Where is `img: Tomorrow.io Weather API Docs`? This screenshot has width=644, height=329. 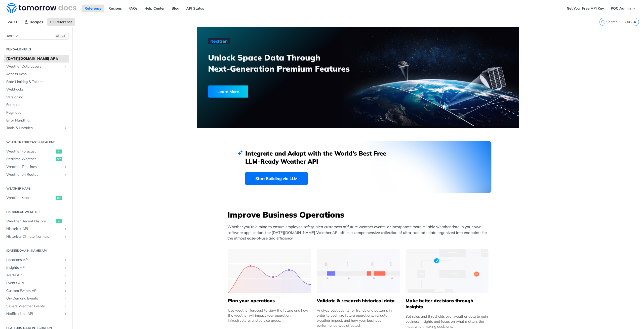
img: Tomorrow.io Weather API Docs is located at coordinates (42, 8).